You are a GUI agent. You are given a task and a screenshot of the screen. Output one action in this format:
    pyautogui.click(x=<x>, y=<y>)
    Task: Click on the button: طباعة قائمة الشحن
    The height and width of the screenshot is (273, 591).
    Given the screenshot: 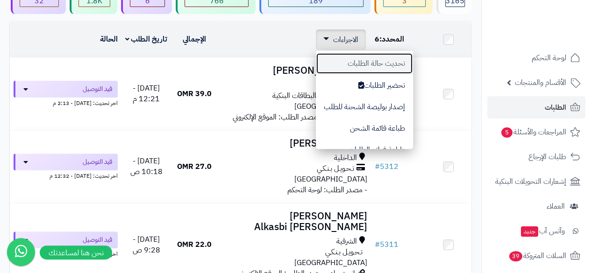 What is the action you would take?
    pyautogui.click(x=364, y=129)
    